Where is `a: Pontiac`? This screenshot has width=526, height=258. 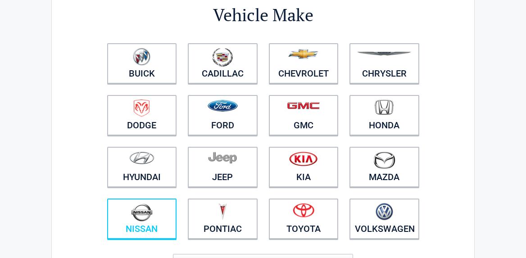 a: Pontiac is located at coordinates (222, 219).